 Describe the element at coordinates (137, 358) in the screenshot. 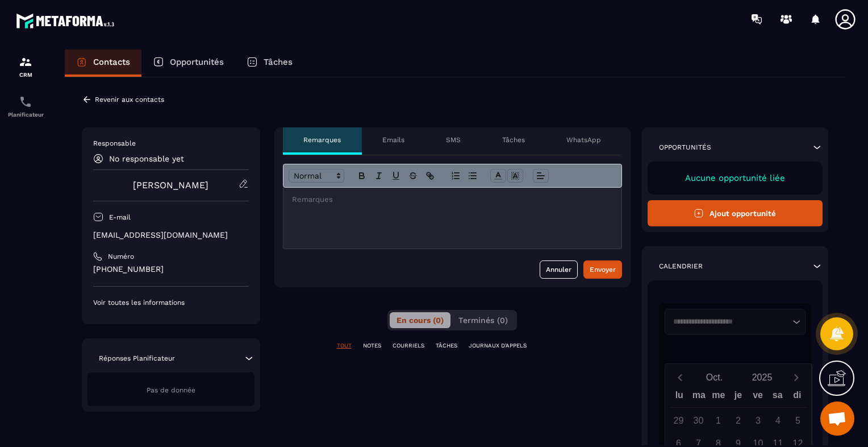

I see `p: Réponses Planificateur` at that location.